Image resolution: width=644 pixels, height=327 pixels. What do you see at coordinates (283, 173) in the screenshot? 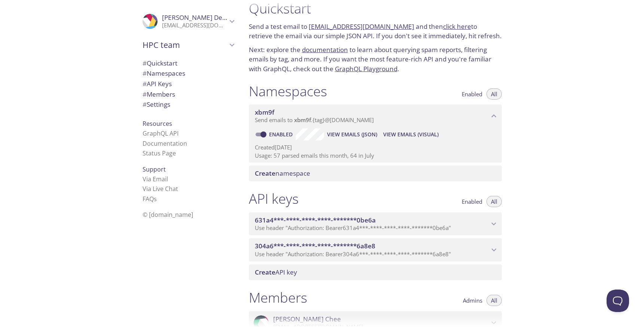
I see `span: namespace` at bounding box center [283, 173].